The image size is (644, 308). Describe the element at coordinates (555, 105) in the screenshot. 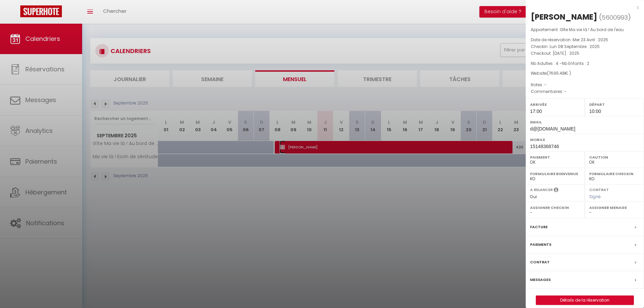

I see `label: Arrivée` at that location.